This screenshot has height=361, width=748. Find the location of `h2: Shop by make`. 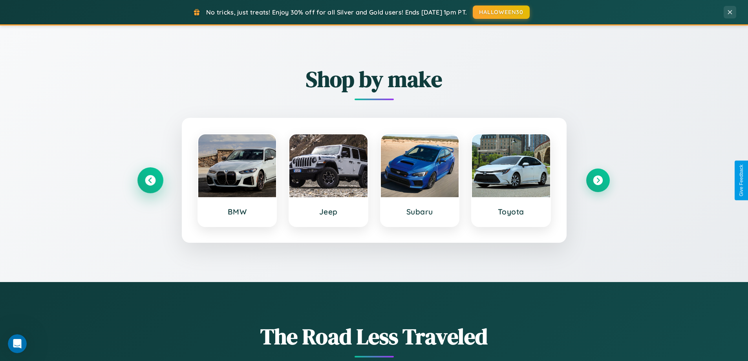

h2: Shop by make is located at coordinates (374, 79).